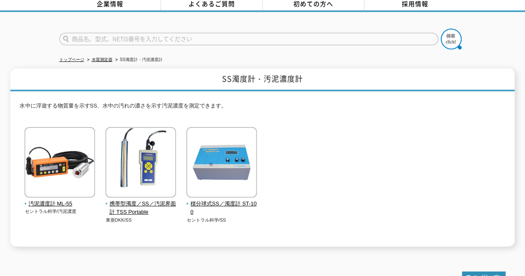  I want to click on a: 水質測定器, so click(102, 59).